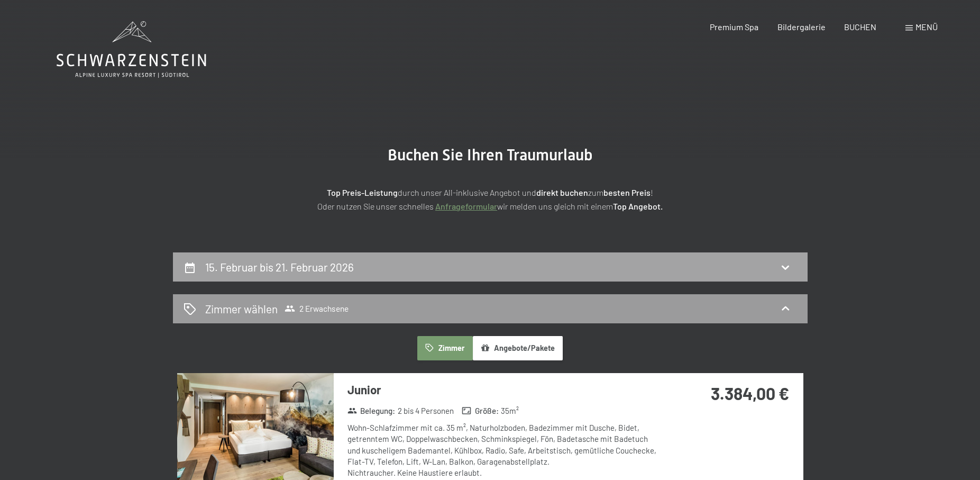  Describe the element at coordinates (480, 410) in the screenshot. I see `strong: Größe :` at that location.